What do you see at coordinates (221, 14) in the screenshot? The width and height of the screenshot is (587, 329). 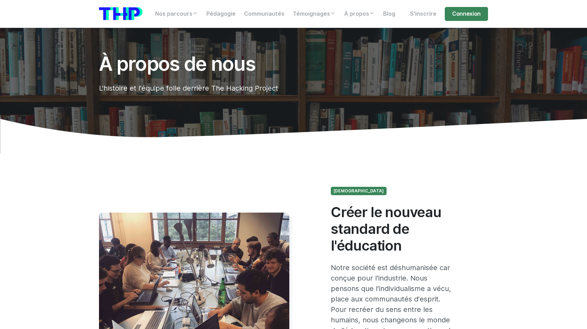 I see `a: Pédagogie` at bounding box center [221, 14].